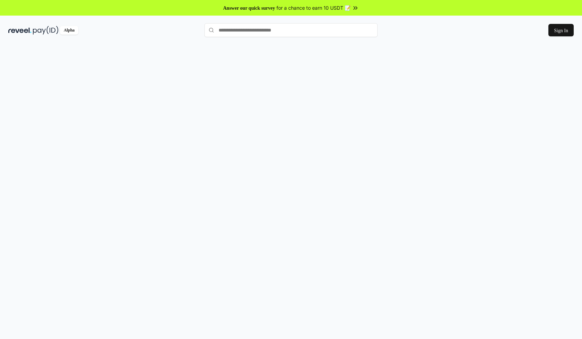  Describe the element at coordinates (560, 30) in the screenshot. I see `button: Sign In` at that location.